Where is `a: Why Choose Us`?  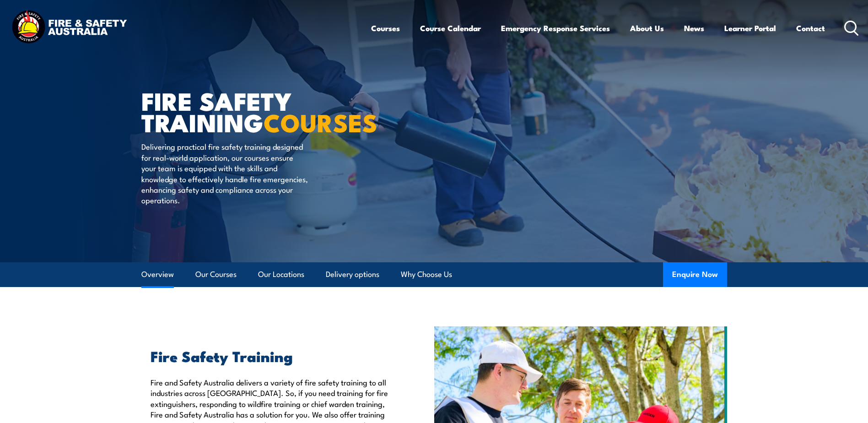 a: Why Choose Us is located at coordinates (426, 275).